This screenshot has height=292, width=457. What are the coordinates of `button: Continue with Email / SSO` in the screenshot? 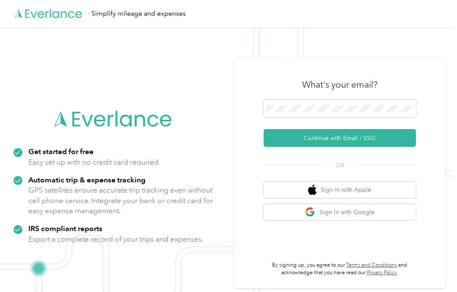 It's located at (340, 138).